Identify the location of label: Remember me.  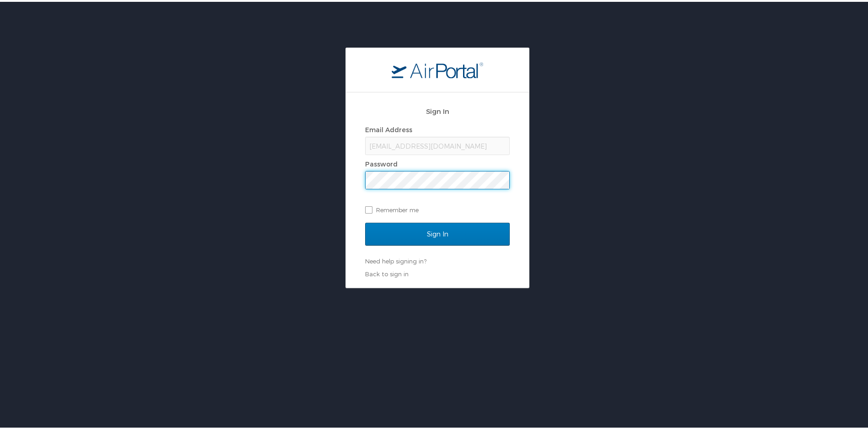
(438, 208).